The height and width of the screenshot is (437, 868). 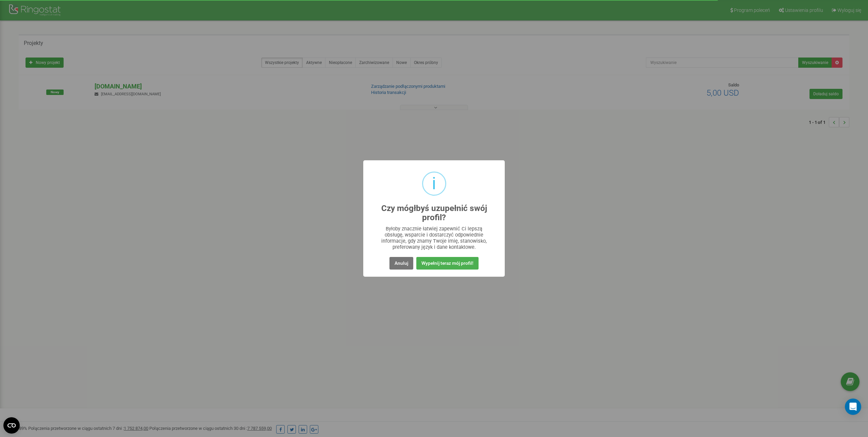 I want to click on button: Wypełnij teraz mój profil!, so click(x=447, y=263).